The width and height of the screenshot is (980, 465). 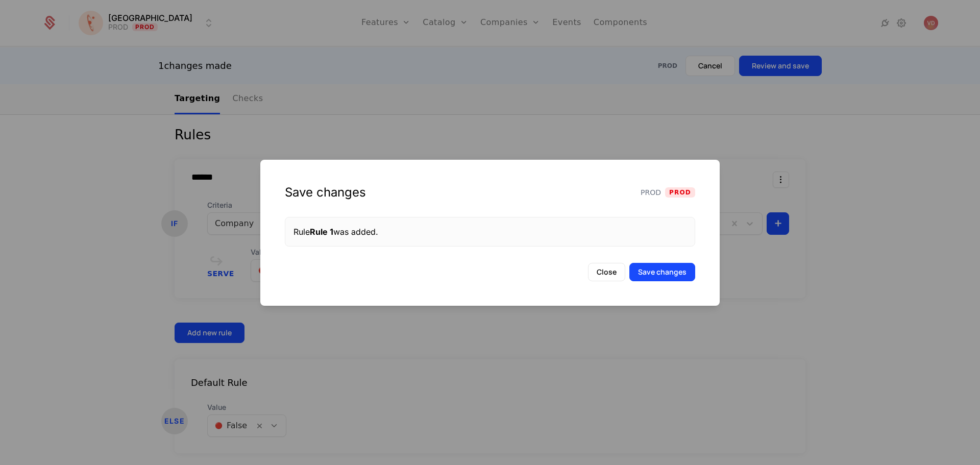 What do you see at coordinates (662, 273) in the screenshot?
I see `button: Save changes` at bounding box center [662, 273].